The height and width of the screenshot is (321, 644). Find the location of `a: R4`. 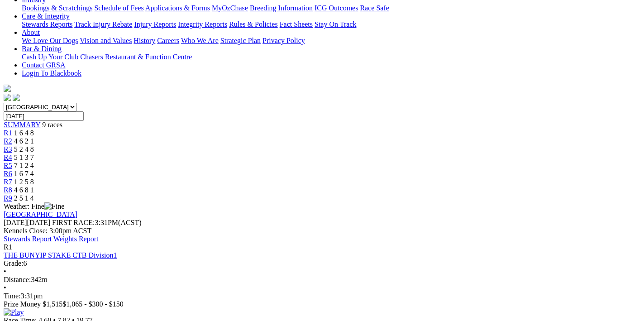

a: R4 is located at coordinates (7, 157).